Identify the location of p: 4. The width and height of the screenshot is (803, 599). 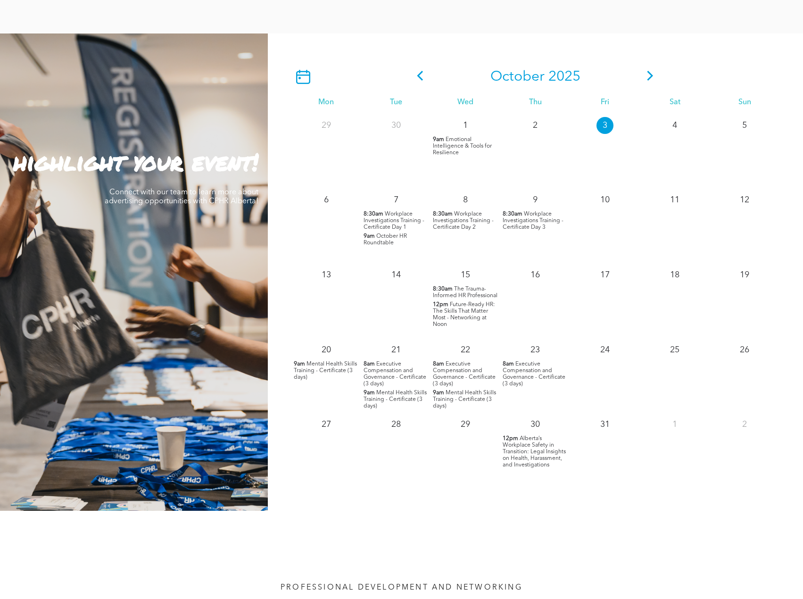
(675, 125).